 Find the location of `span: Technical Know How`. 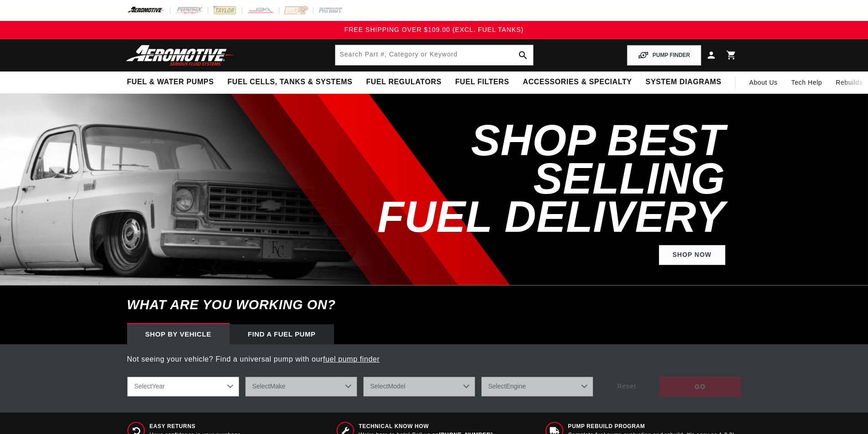

span: Technical Know How is located at coordinates (426, 426).